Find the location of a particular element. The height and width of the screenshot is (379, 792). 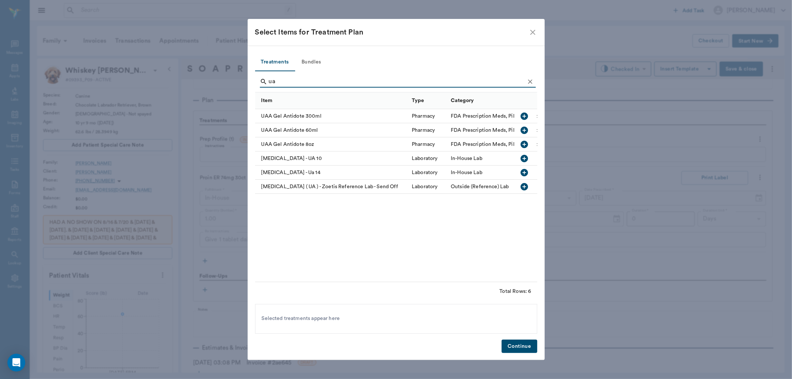

span: Selected treatments appear here is located at coordinates (301, 319).